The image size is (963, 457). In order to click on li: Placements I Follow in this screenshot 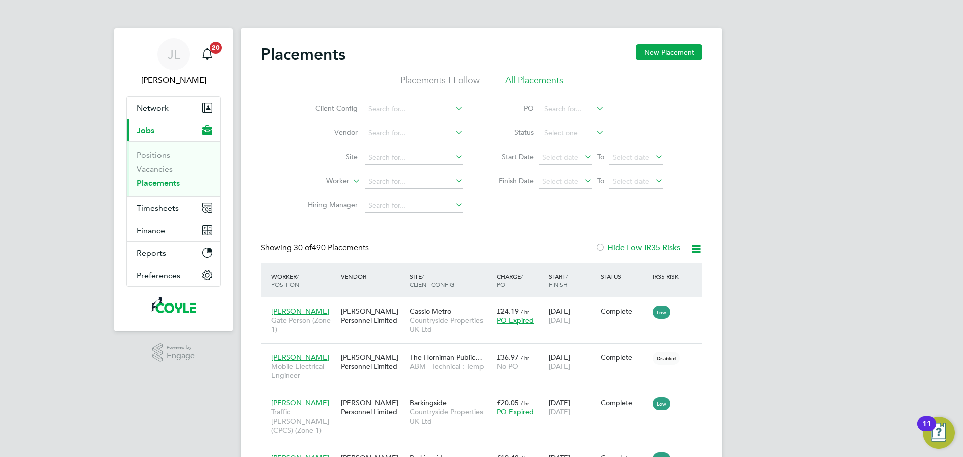, I will do `click(440, 83)`.